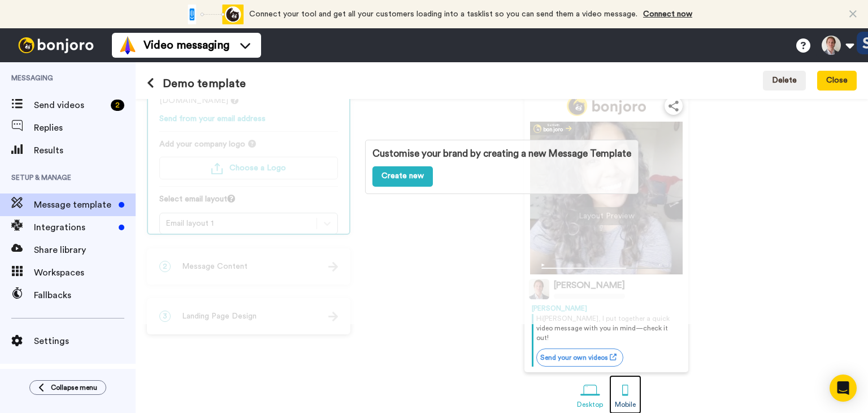 This screenshot has width=868, height=413. Describe the element at coordinates (187, 45) in the screenshot. I see `span: Video messaging` at that location.